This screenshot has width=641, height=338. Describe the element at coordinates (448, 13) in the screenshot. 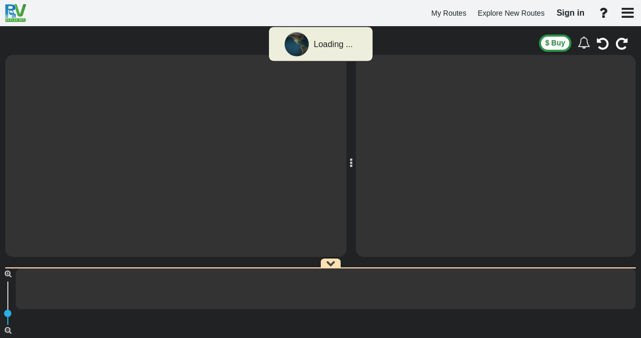

I see `span: My Routes` at that location.